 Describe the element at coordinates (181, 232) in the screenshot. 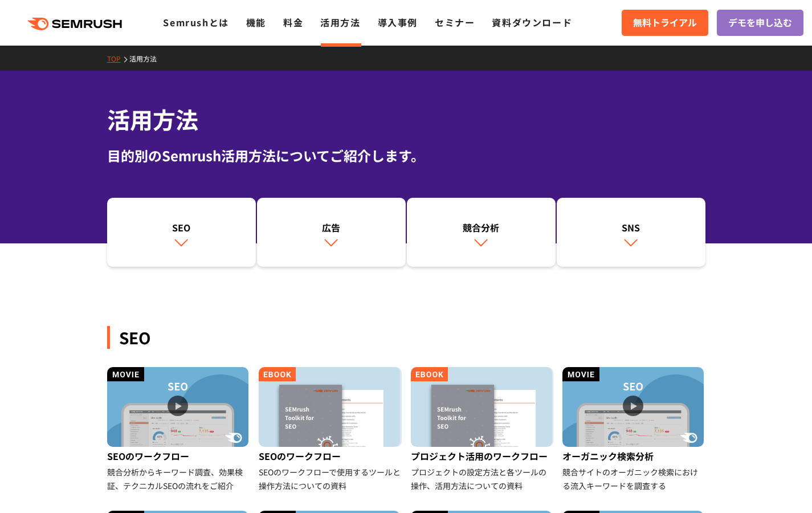

I see `a: SEO` at that location.